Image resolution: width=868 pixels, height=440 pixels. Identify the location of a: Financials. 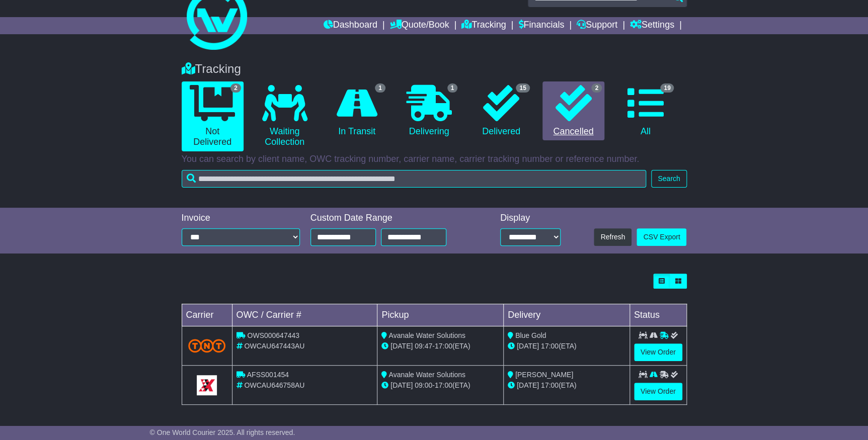
(541, 25).